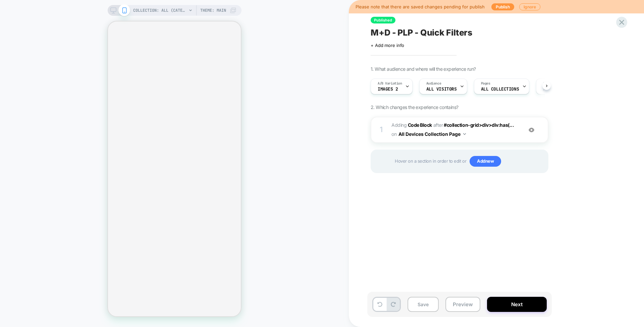 The image size is (644, 327). I want to click on span: A/B Variation, so click(390, 83).